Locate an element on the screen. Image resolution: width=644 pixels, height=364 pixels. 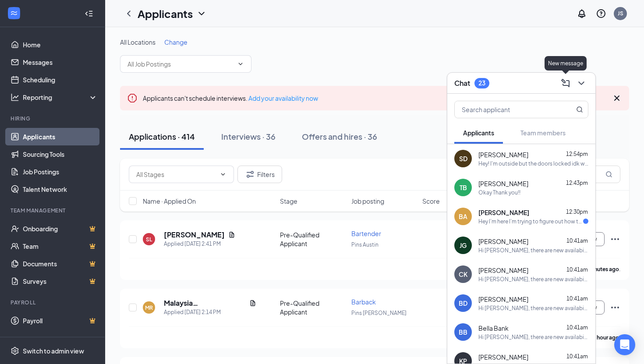
a: ChevronLeft is located at coordinates (129, 13).